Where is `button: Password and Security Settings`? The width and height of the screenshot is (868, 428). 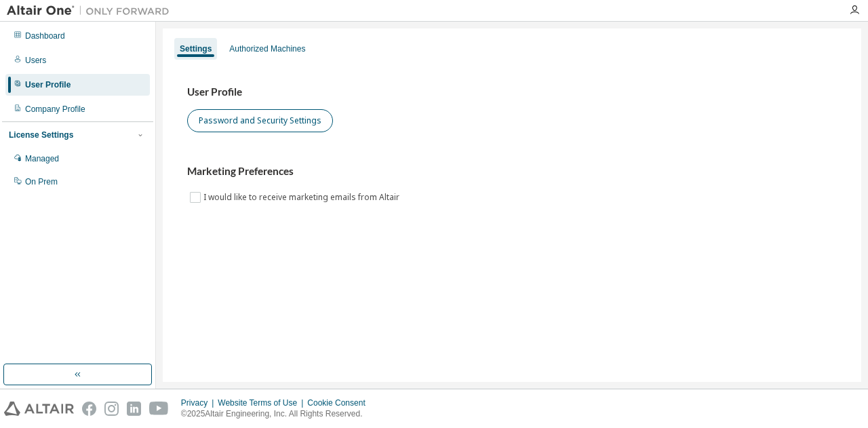
button: Password and Security Settings is located at coordinates (259, 121).